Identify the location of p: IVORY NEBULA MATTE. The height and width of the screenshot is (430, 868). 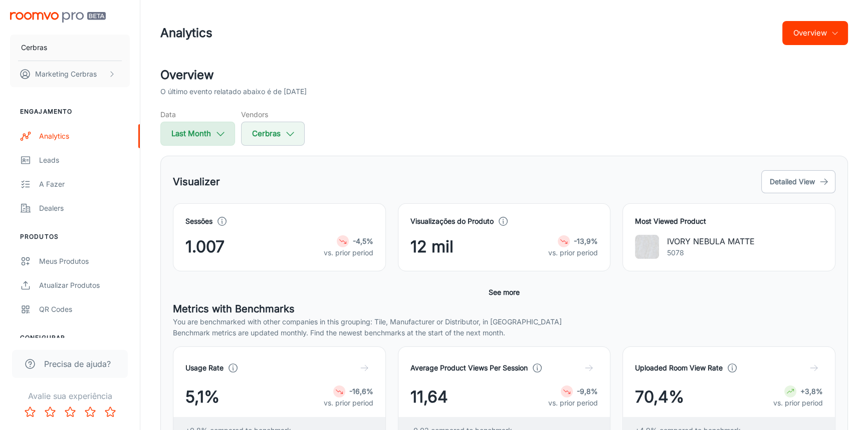
(711, 241).